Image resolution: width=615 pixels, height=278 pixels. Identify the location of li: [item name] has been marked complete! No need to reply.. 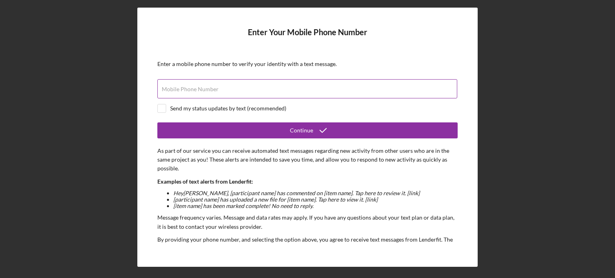
(316, 206).